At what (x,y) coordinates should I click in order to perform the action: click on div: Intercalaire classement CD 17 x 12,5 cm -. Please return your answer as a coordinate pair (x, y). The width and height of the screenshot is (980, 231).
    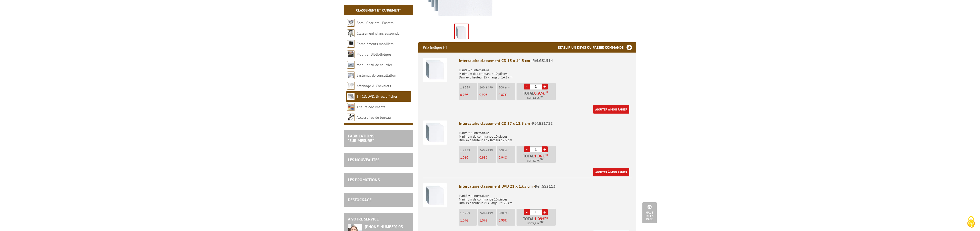
    Looking at the image, I should click on (545, 124).